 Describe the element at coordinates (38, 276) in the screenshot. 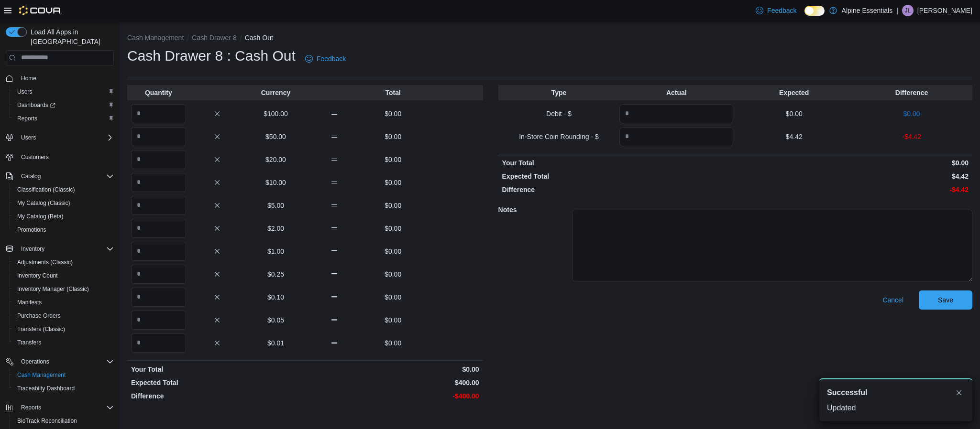

I see `a: Inventory Count` at that location.